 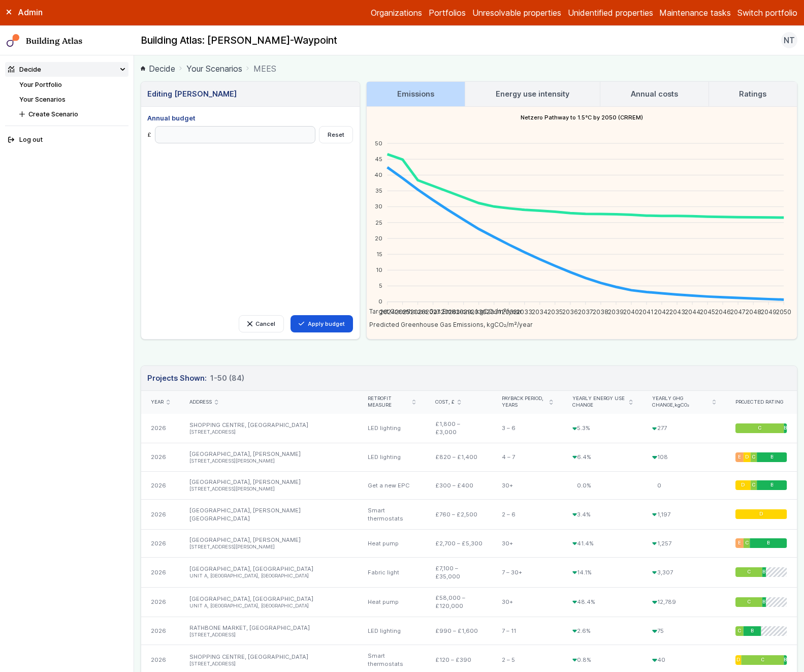 What do you see at coordinates (336, 135) in the screenshot?
I see `button: Reset` at bounding box center [336, 135].